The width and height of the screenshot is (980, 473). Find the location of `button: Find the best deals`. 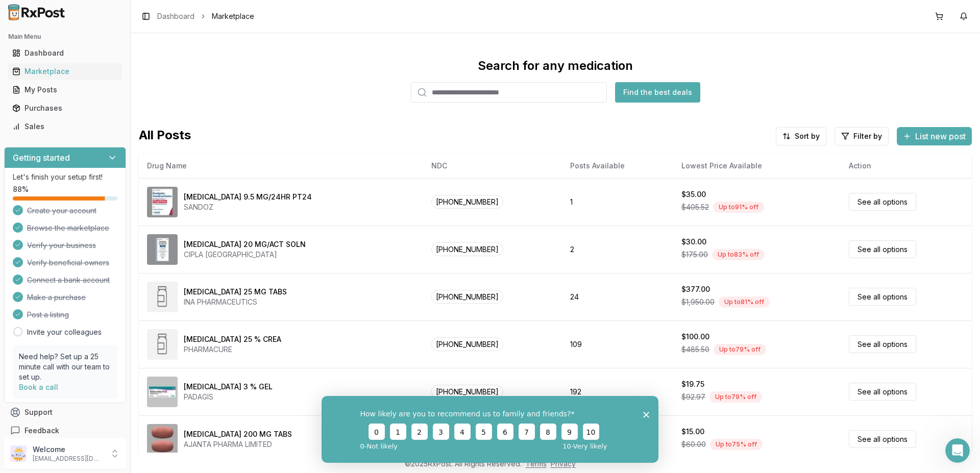

button: Find the best deals is located at coordinates (658, 93).